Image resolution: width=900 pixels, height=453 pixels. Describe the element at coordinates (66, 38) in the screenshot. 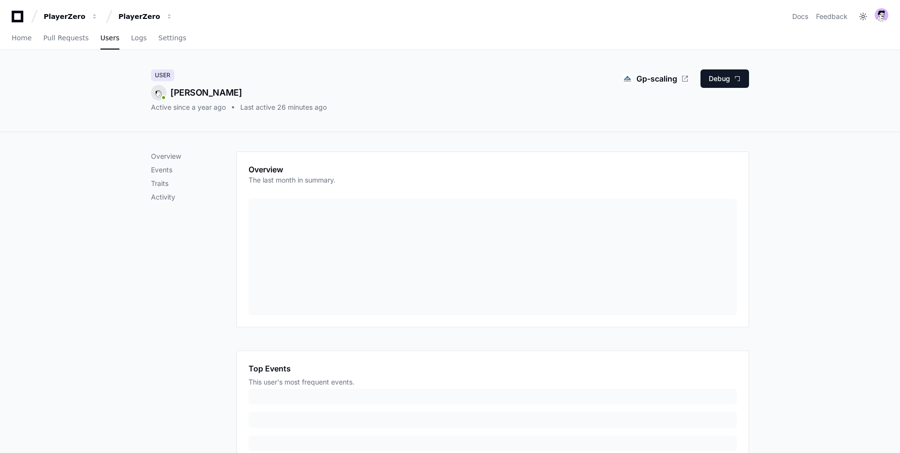

I see `span: Pull Requests` at that location.